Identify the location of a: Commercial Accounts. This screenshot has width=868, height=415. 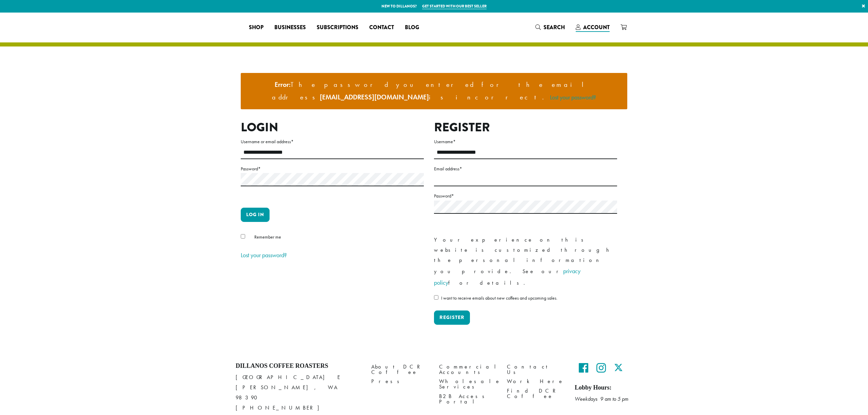
(468, 369).